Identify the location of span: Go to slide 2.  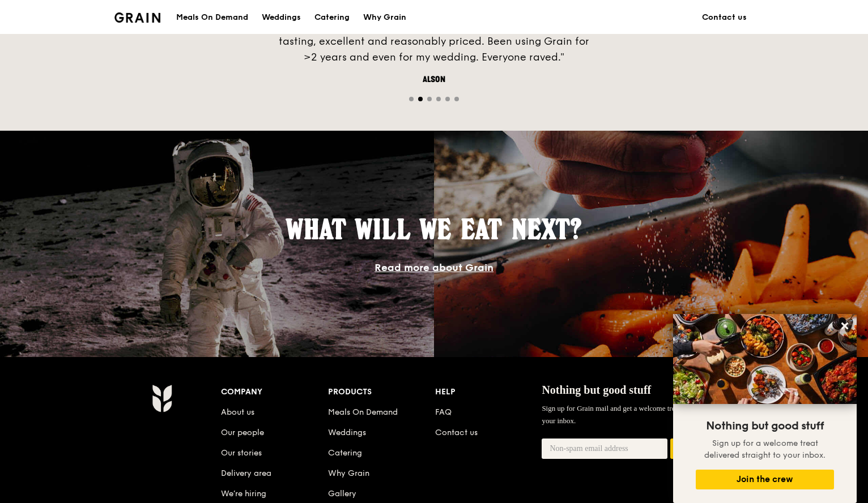
(420, 99).